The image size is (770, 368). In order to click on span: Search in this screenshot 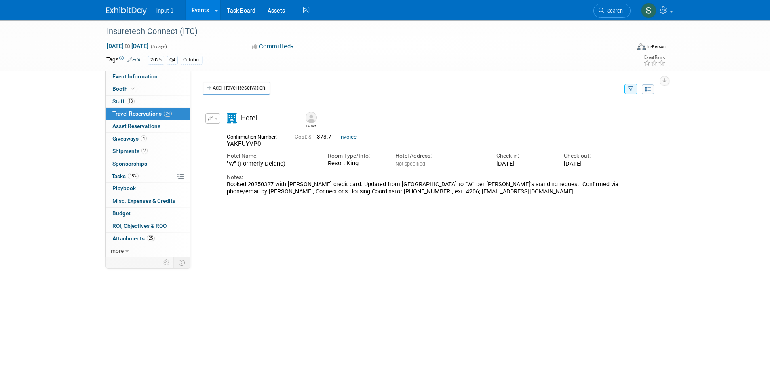, I will do `click(613, 11)`.